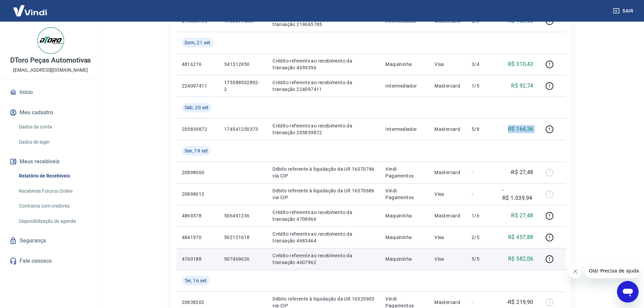  Describe the element at coordinates (522, 86) in the screenshot. I see `p: R$ 92,74` at that location.